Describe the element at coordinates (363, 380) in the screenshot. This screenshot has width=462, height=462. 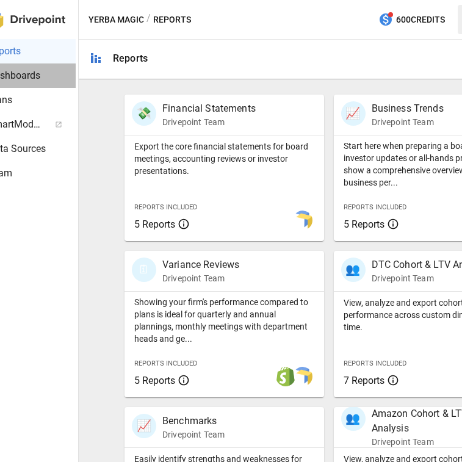
I see `span: 7 Reports` at that location.